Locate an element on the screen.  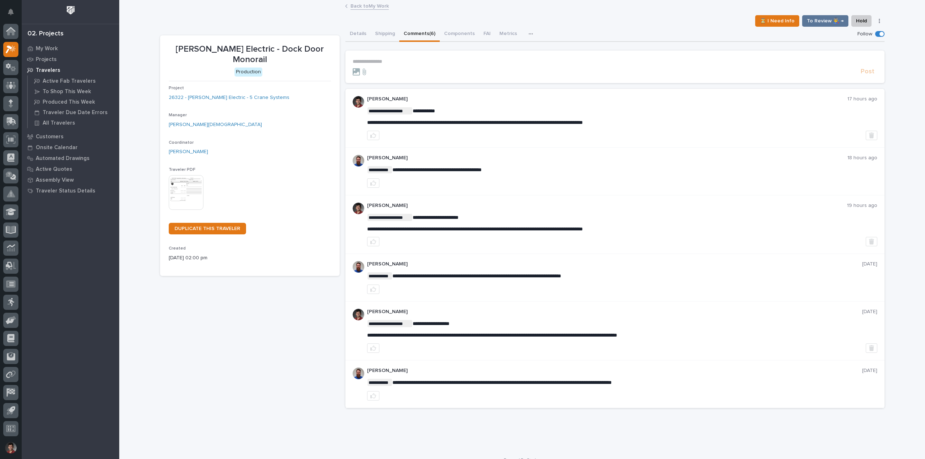
img: Workspace Logo is located at coordinates (70, 10).